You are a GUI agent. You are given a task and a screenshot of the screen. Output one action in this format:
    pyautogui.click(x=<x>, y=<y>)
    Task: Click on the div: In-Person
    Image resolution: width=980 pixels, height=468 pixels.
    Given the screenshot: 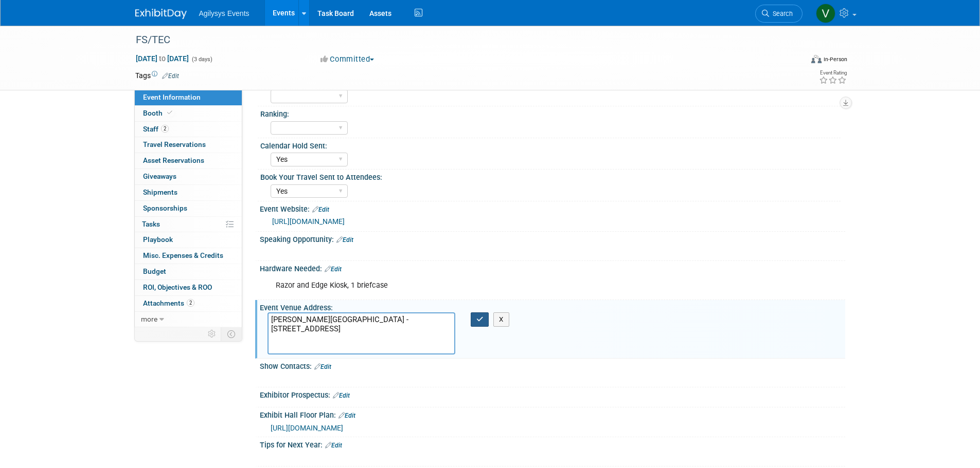 What is the action you would take?
    pyautogui.click(x=835, y=59)
    